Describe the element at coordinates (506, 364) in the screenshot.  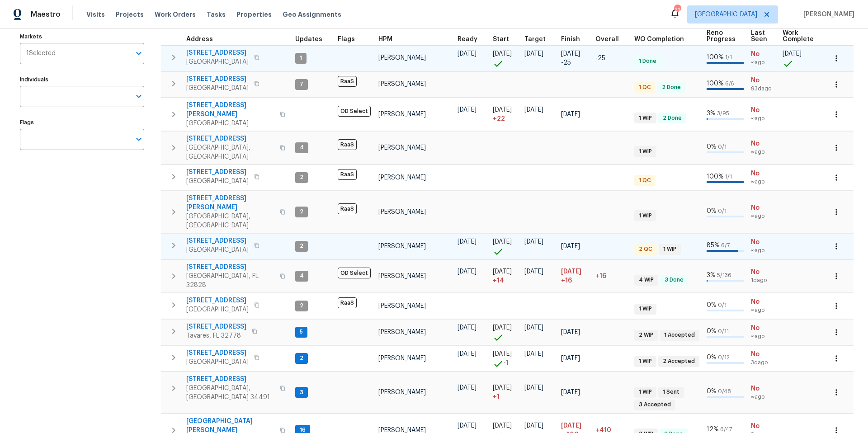
I see `span: -1` at that location.